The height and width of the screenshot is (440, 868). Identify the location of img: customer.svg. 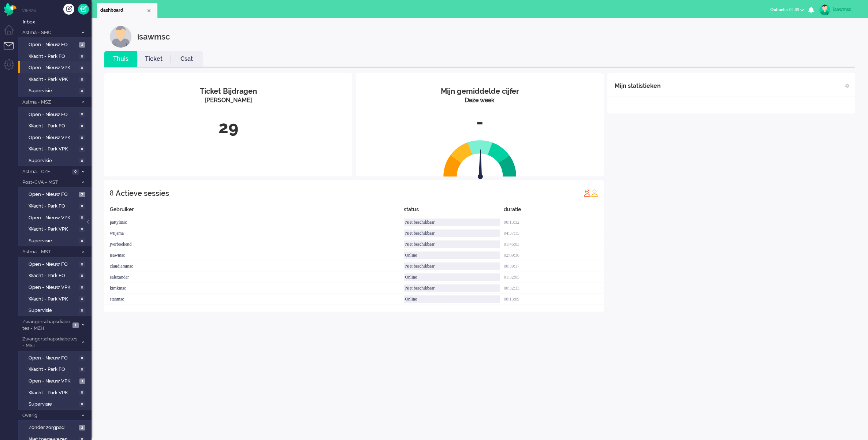
(121, 37).